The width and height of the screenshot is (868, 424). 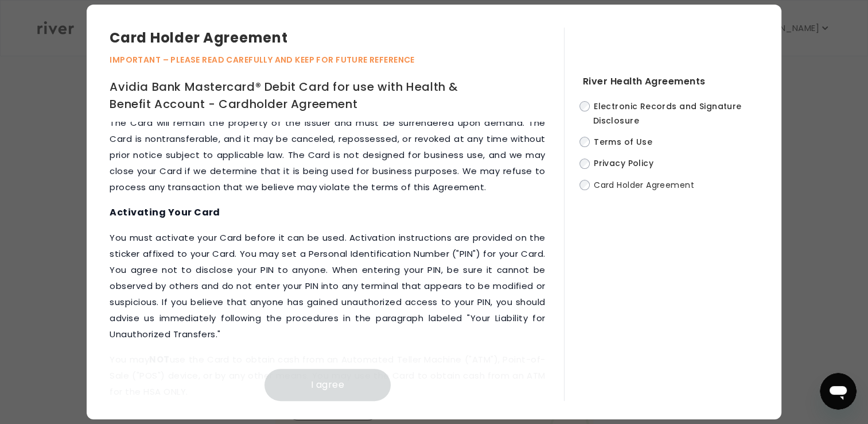 I want to click on button: I agree, so click(x=328, y=385).